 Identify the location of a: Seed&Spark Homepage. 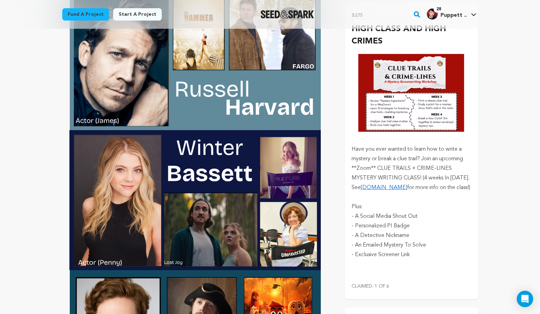
(287, 14).